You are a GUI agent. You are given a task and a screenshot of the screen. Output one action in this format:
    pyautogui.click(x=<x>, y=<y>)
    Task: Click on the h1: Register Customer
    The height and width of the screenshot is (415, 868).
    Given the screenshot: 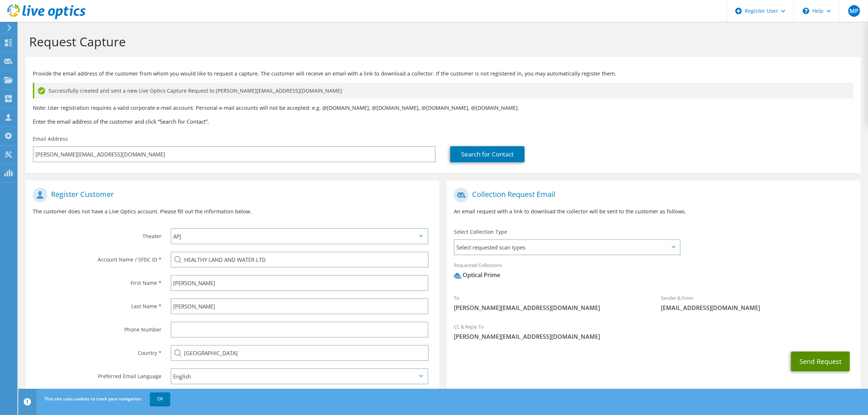 What is the action you would take?
    pyautogui.click(x=230, y=195)
    